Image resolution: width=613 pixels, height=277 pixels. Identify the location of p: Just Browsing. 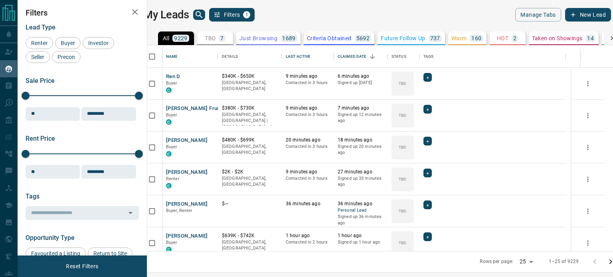
(258, 38).